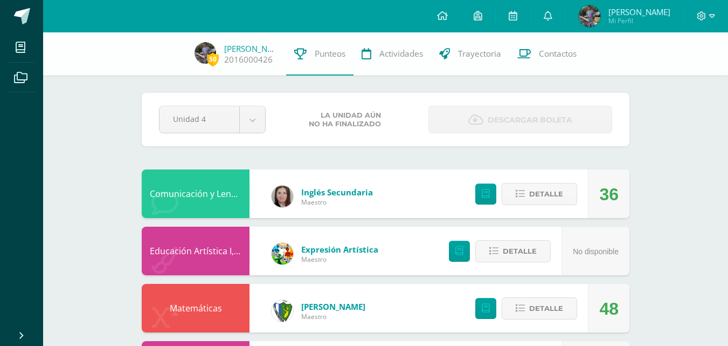 The width and height of the screenshot is (728, 346). What do you see at coordinates (345, 120) in the screenshot?
I see `span: La unidad aún no ha finalizado` at bounding box center [345, 120].